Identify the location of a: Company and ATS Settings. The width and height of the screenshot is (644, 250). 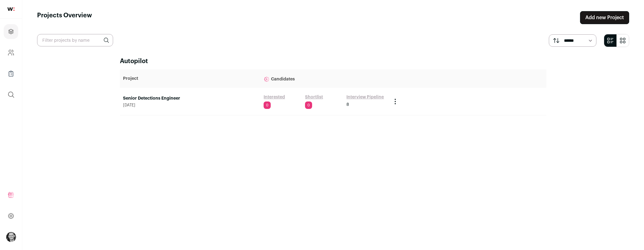
(11, 53).